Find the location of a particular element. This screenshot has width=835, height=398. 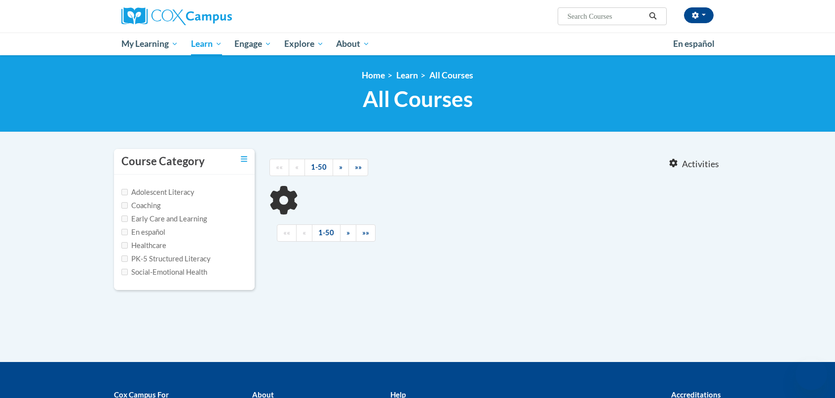

a: En español is located at coordinates (694, 44).